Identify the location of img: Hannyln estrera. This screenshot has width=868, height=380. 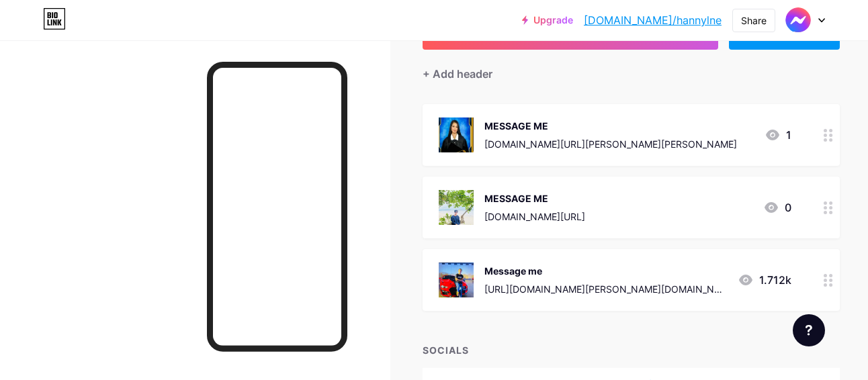
(798, 20).